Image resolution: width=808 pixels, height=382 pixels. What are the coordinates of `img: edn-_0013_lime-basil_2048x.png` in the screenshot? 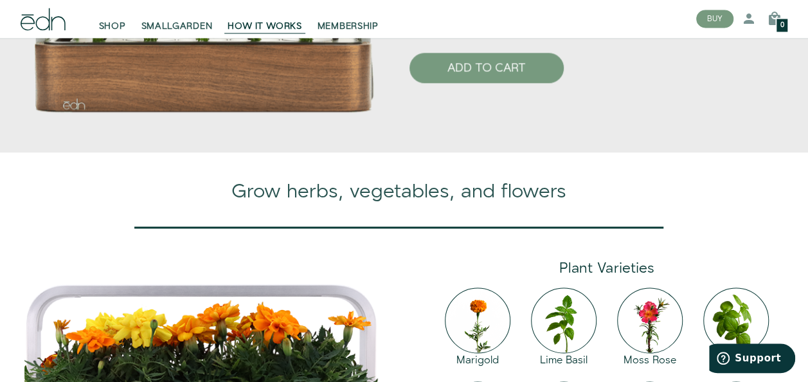 It's located at (564, 320).